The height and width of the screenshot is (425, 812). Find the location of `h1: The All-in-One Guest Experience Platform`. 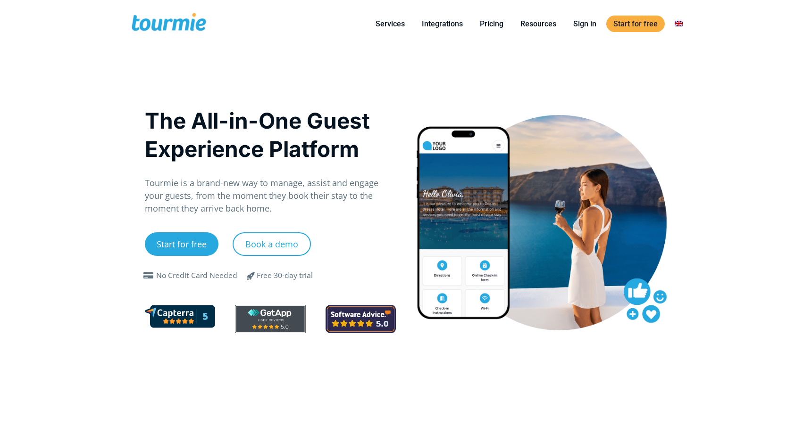

h1: The All-in-One Guest Experience Platform is located at coordinates (270, 135).